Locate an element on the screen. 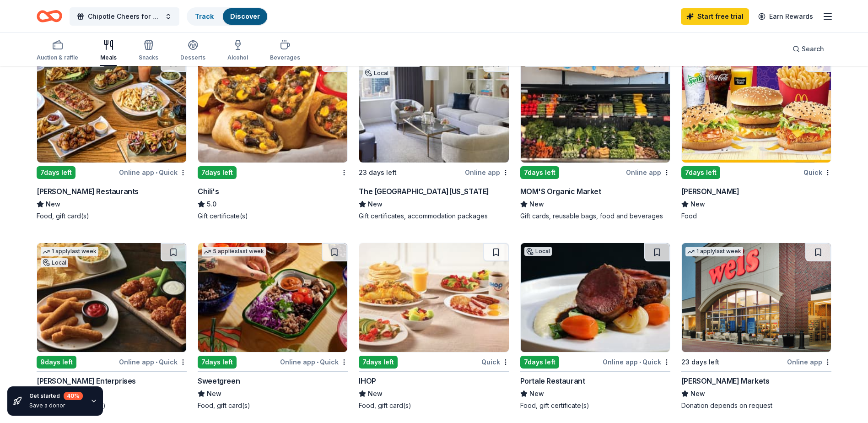 Image resolution: width=868 pixels, height=423 pixels. img: Image for Chili's is located at coordinates (273, 108).